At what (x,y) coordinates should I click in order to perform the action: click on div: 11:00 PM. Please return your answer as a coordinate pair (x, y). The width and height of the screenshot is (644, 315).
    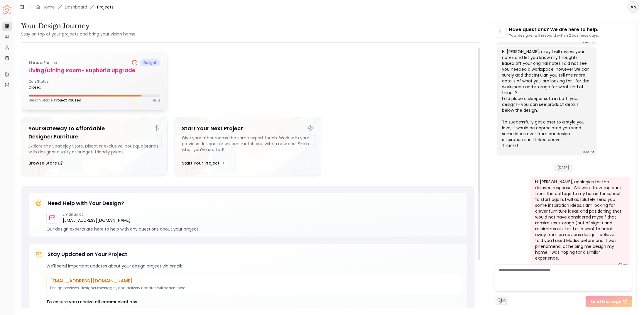
    Looking at the image, I should click on (588, 151).